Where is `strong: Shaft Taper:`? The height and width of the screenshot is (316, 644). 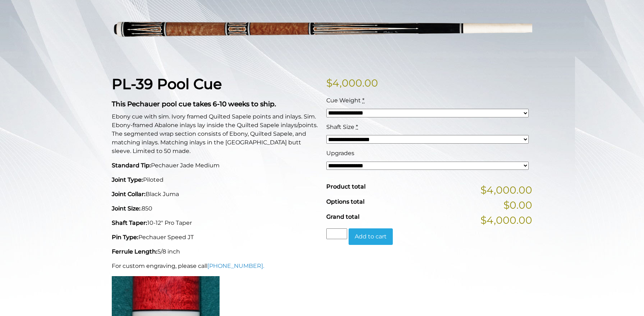
strong: Shaft Taper: is located at coordinates (130, 223).